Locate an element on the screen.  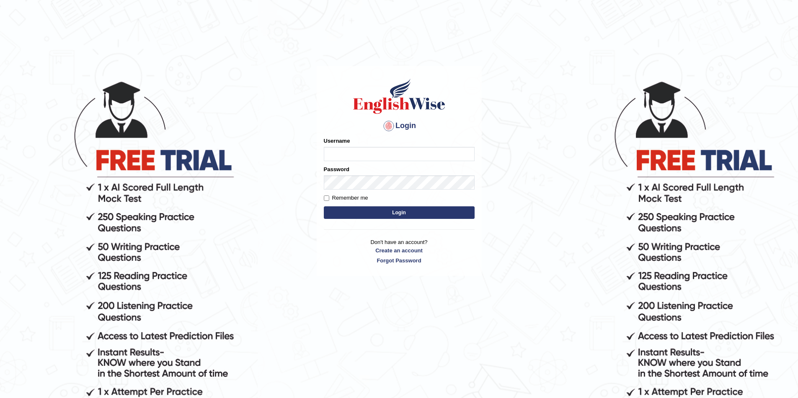
label: Password is located at coordinates (336, 169).